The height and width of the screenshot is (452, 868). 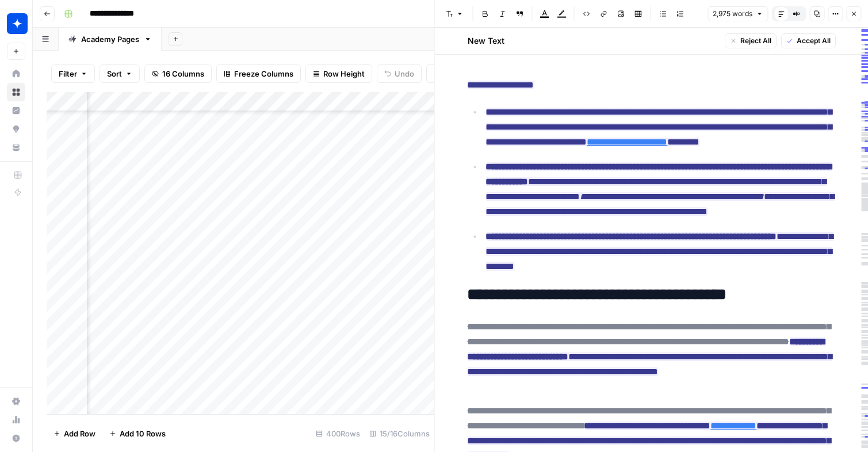 What do you see at coordinates (115, 74) in the screenshot?
I see `span: Sort` at bounding box center [115, 74].